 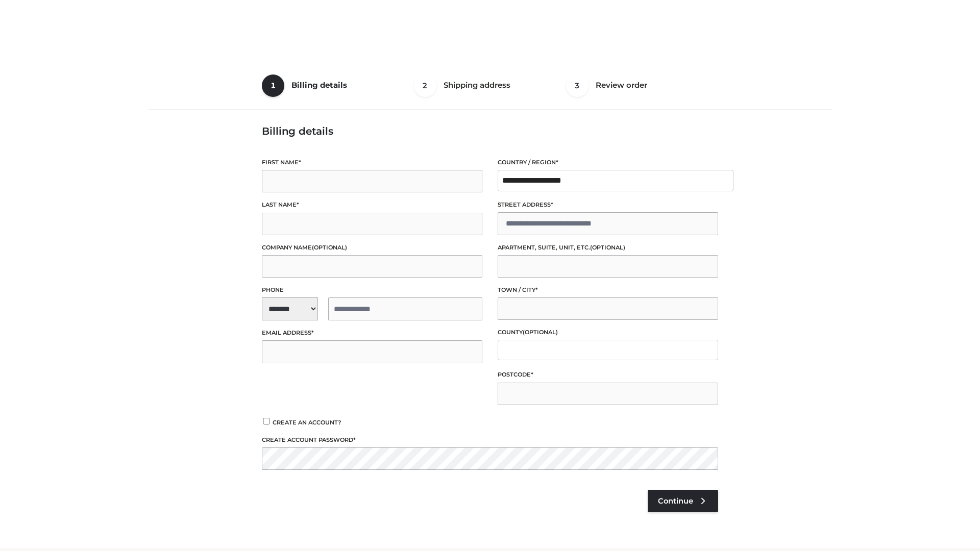 I want to click on label: Postcode, so click(x=608, y=375).